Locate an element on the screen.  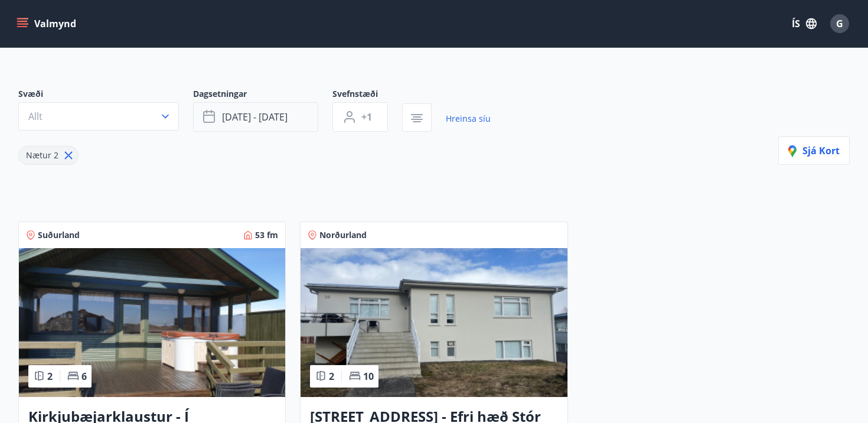
button: +1 is located at coordinates (360, 117).